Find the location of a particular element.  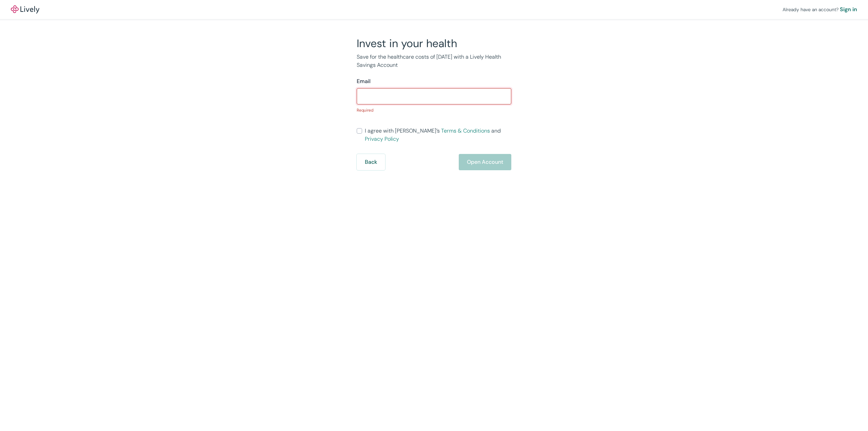

button: Back is located at coordinates (371, 162).